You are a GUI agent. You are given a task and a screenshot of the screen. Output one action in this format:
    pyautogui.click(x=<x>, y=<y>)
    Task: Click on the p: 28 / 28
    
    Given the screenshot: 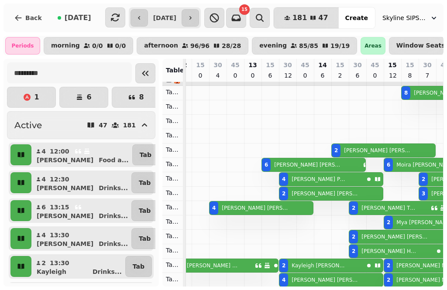 What is the action you would take?
    pyautogui.click(x=231, y=46)
    